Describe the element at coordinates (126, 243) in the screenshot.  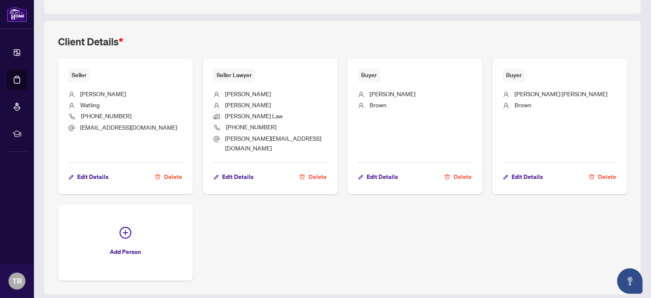
I see `button: Add Person` at that location.